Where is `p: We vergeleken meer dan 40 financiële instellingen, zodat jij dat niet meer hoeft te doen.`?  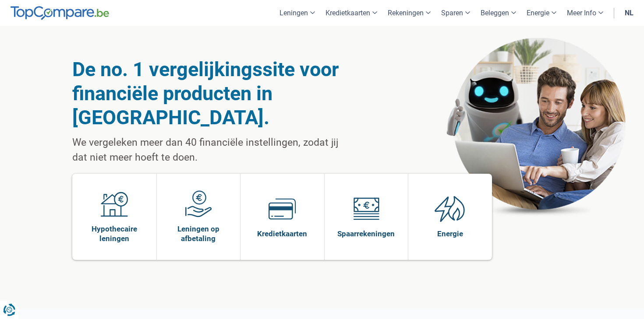 p: We vergeleken meer dan 40 financiële instellingen, zodat jij dat niet meer hoeft te doen. is located at coordinates (210, 150).